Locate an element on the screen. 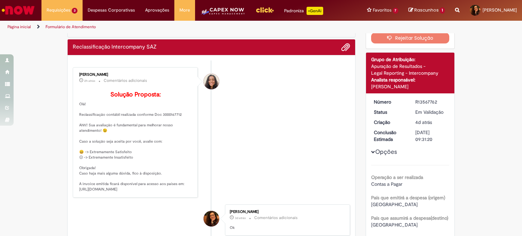 The image size is (522, 236). time: 25/09/2025 16:20:54 is located at coordinates (424, 122).